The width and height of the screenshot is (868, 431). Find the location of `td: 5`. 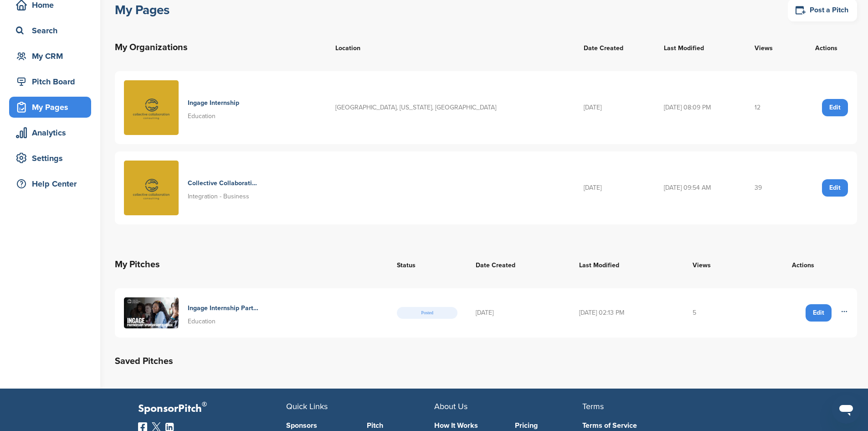

td: 5 is located at coordinates (717, 312).